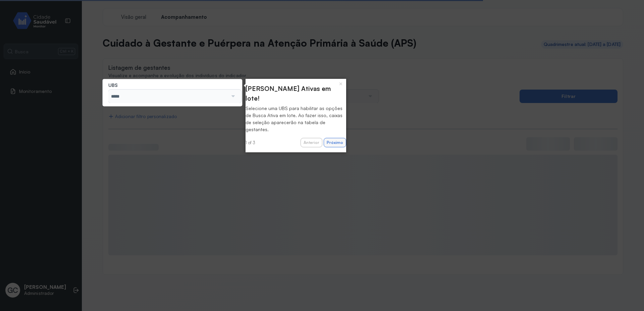  What do you see at coordinates (296, 119) in the screenshot?
I see `div: Selecione uma UBS para habilitar as opções de Busca Ativa em lote. Ao fazer isso, caixas de seleç...` at bounding box center [296, 119].